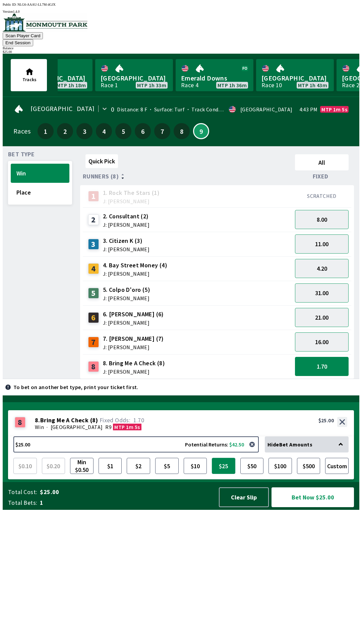  Describe the element at coordinates (126, 241) in the screenshot. I see `span: 3. Citizen K (3)` at that location.